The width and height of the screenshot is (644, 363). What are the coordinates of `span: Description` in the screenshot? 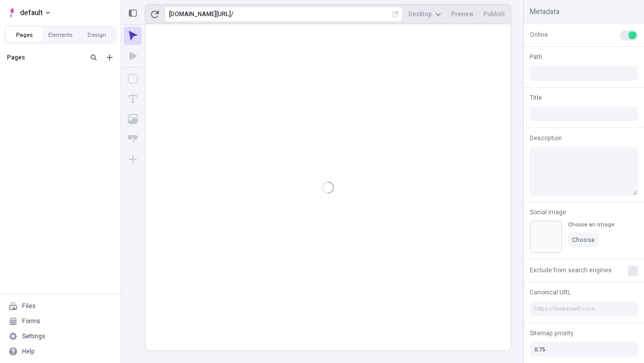 It's located at (546, 138).